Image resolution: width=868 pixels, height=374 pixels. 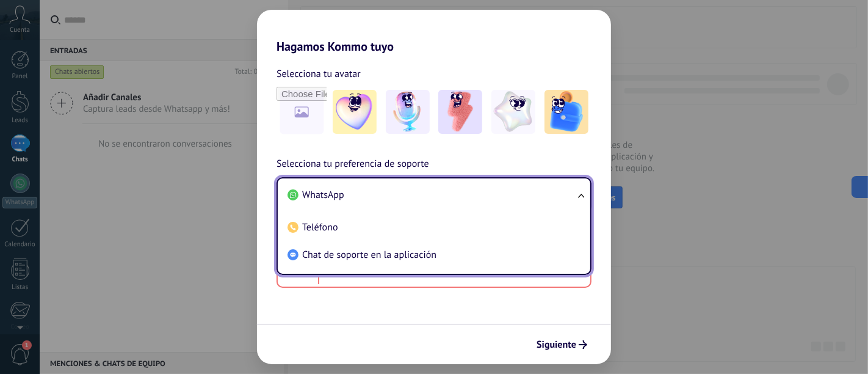 What do you see at coordinates (408, 112) in the screenshot?
I see `img: -2.jpeg` at bounding box center [408, 112].